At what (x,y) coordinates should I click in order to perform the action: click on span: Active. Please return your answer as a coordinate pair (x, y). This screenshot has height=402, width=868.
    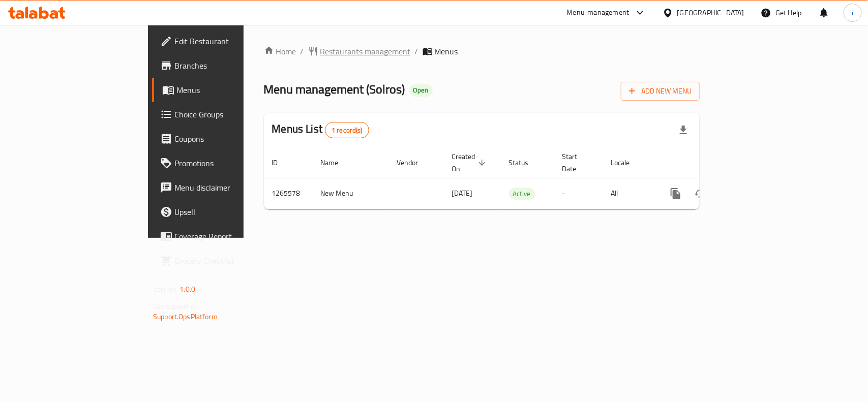
    Looking at the image, I should click on (522, 193).